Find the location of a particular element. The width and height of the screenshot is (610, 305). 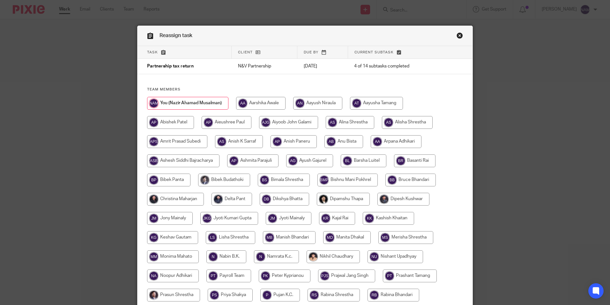

span: Client is located at coordinates (245, 52).